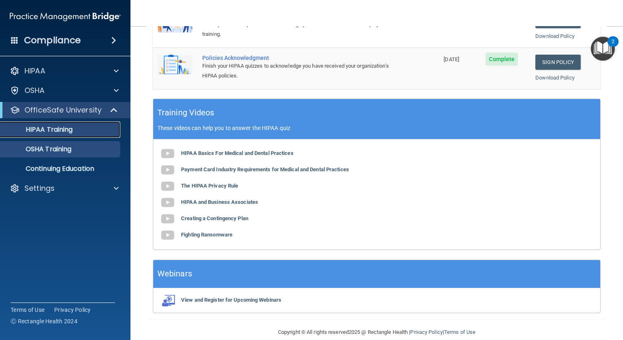 This screenshot has height=340, width=623. What do you see at coordinates (219, 202) in the screenshot?
I see `b: HIPAA and Business Associates` at bounding box center [219, 202].